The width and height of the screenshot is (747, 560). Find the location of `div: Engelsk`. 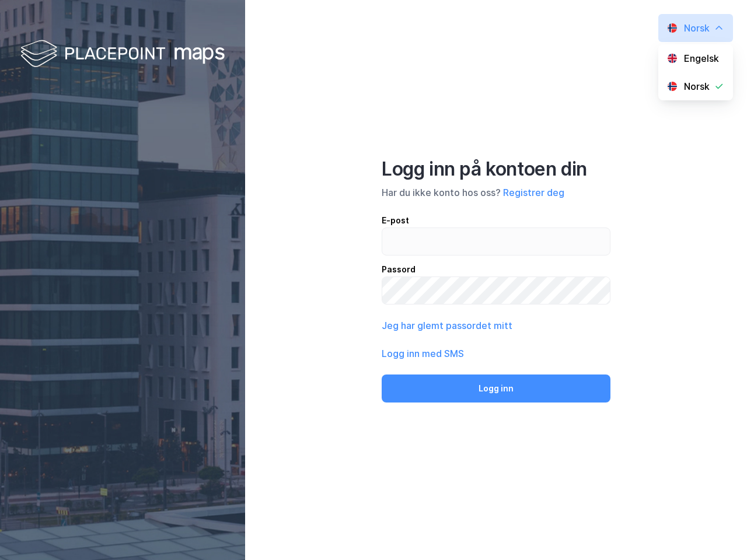

div: Engelsk is located at coordinates (701, 58).